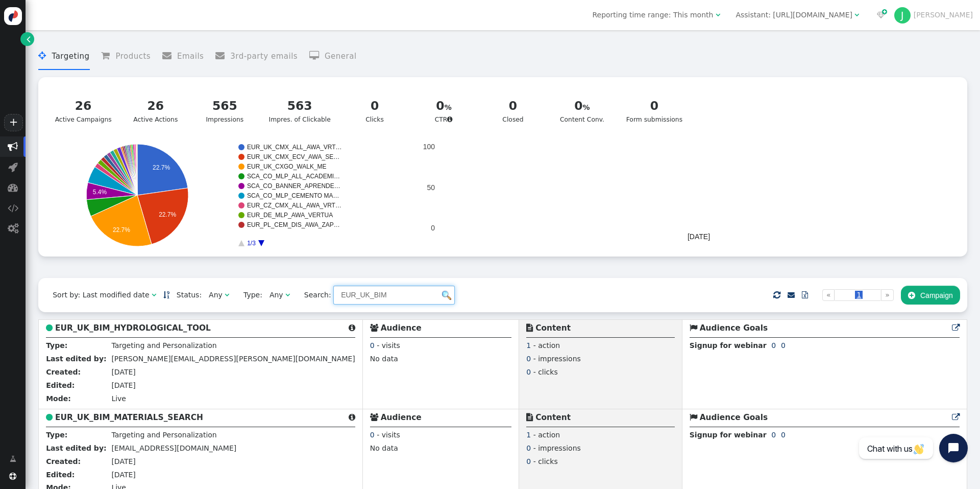 The image size is (980, 489). Describe the element at coordinates (100, 295) in the screenshot. I see `div: Sort by: Last modified date` at that location.